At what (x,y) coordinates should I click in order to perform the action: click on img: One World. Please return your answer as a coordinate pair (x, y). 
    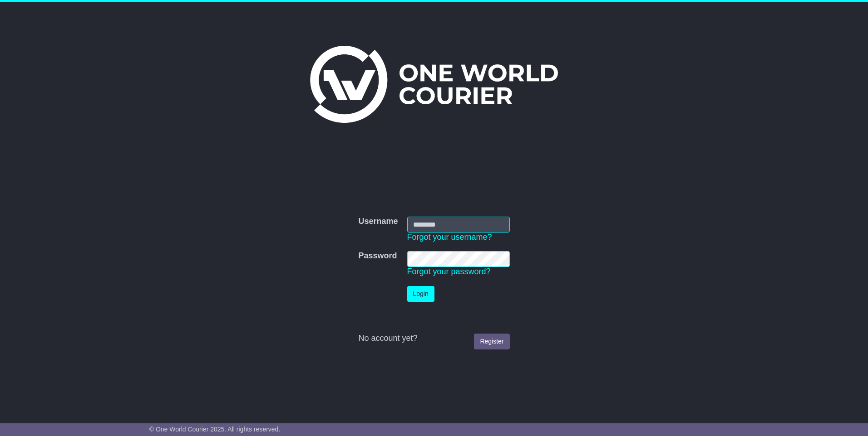
    Looking at the image, I should click on (434, 84).